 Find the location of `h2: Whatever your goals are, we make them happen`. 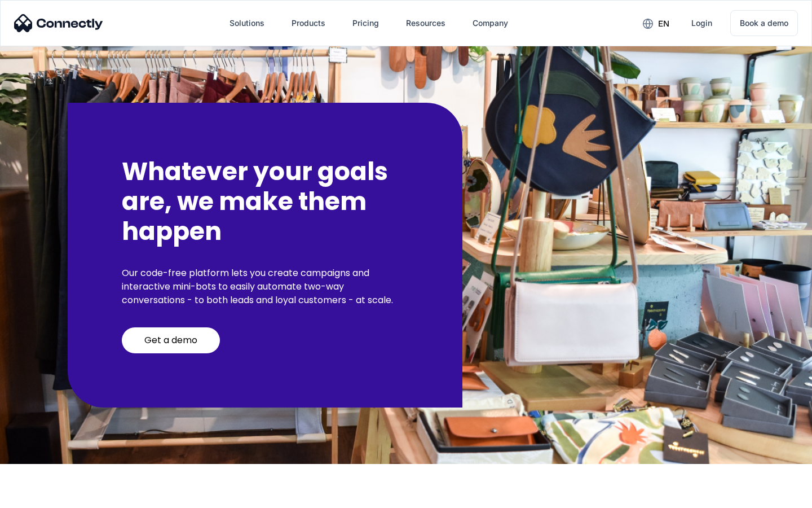

h2: Whatever your goals are, we make them happen is located at coordinates (265, 201).